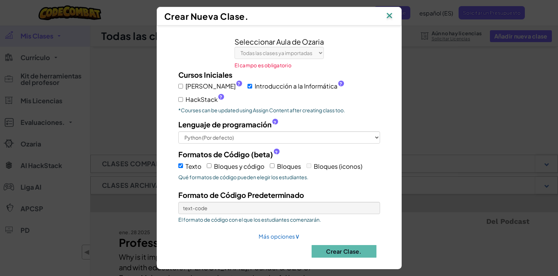  I want to click on label: Cursos Iniciales, so click(205, 75).